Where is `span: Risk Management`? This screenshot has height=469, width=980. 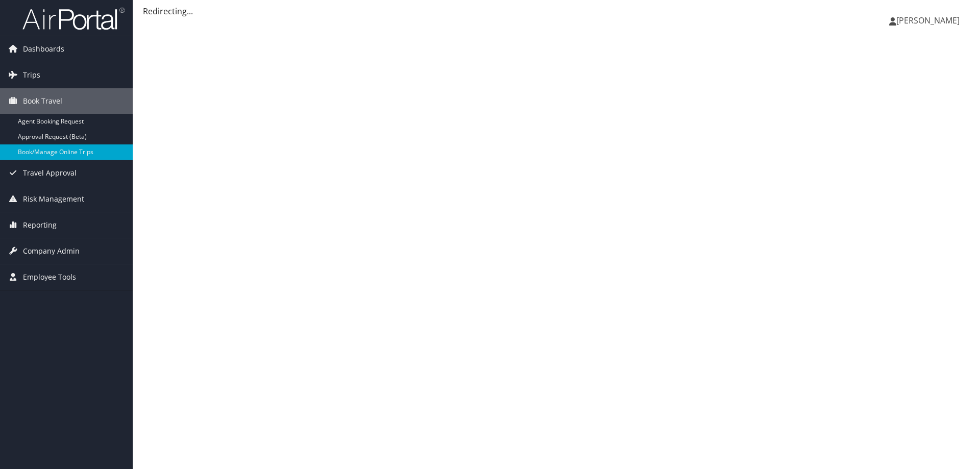 span: Risk Management is located at coordinates (53, 199).